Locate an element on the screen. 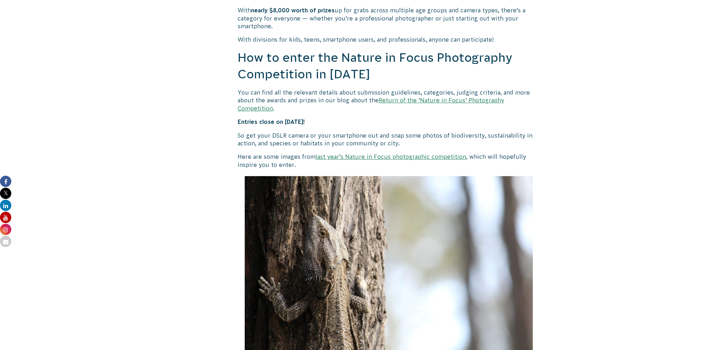  strong: nearly $8,000 worth of prizes is located at coordinates (293, 10).